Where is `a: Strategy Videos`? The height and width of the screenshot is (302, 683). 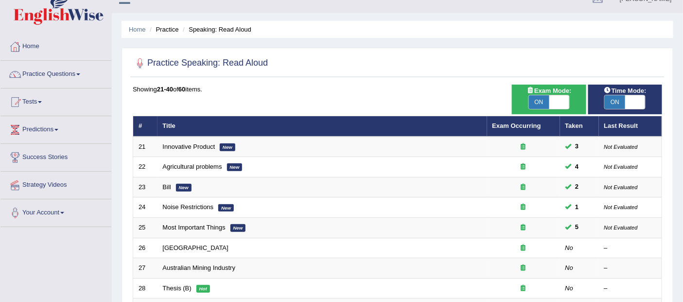 a: Strategy Videos is located at coordinates (56, 184).